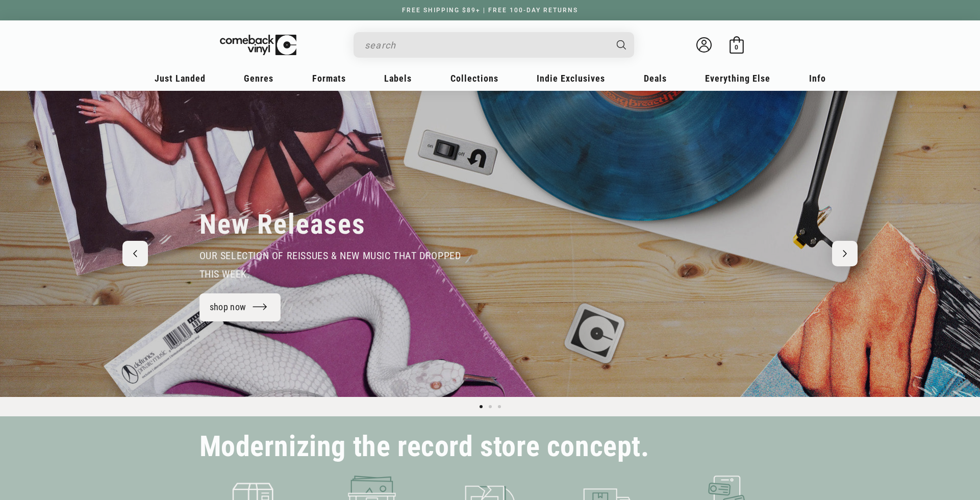 Image resolution: width=980 pixels, height=500 pixels. Describe the element at coordinates (490, 407) in the screenshot. I see `button: Load slide 2 of 3` at that location.